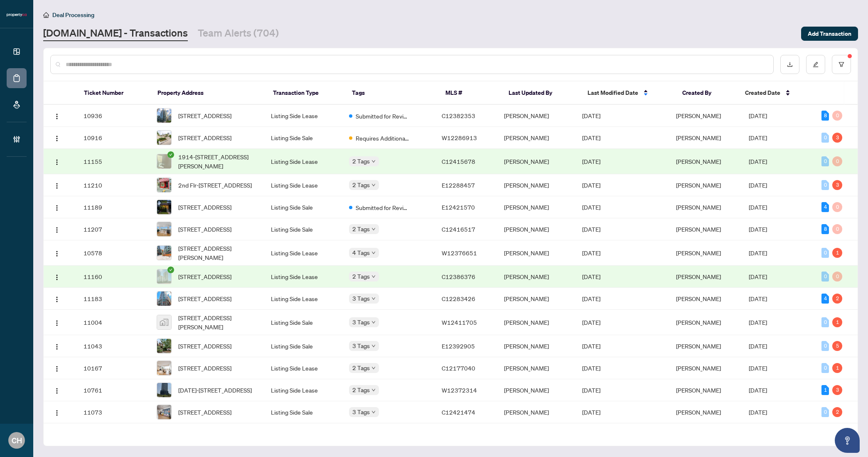  I want to click on span: Created Date, so click(762, 93).